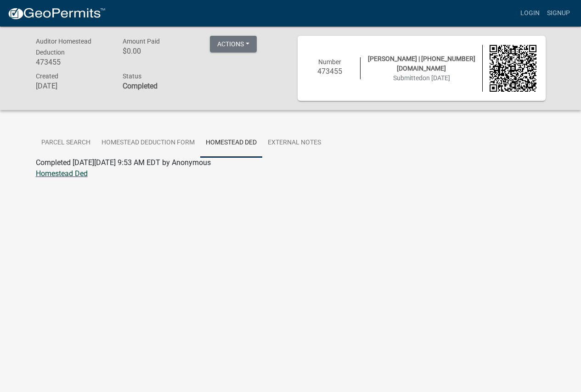  Describe the element at coordinates (132, 76) in the screenshot. I see `span: Status` at that location.